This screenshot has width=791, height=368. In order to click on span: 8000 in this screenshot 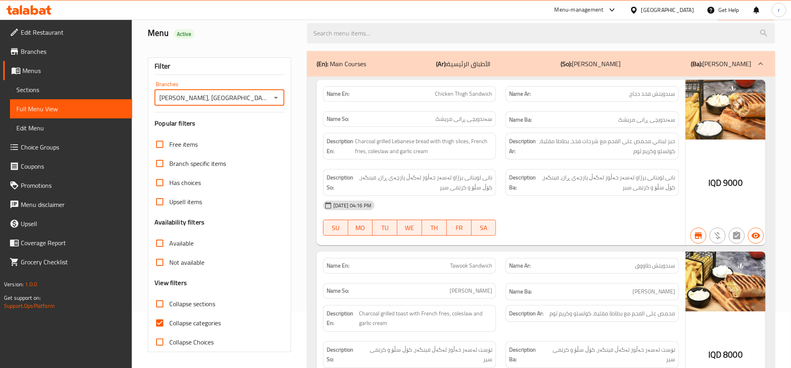, I will do `click(732, 355)`.